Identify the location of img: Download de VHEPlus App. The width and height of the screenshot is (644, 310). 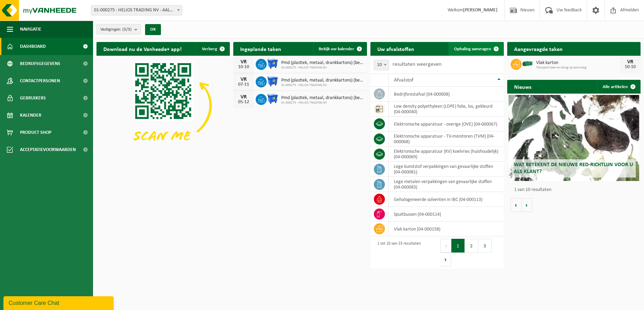
(163, 105).